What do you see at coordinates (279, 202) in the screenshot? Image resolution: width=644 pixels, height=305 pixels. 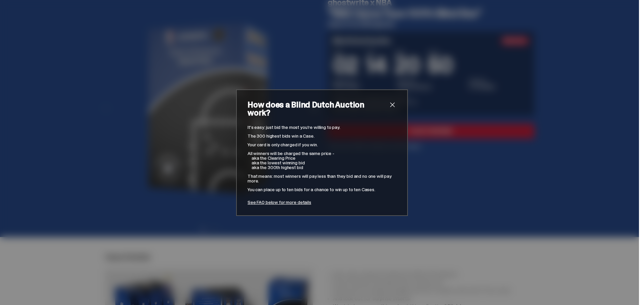 I see `a: See FAQ below for more details` at bounding box center [279, 202].